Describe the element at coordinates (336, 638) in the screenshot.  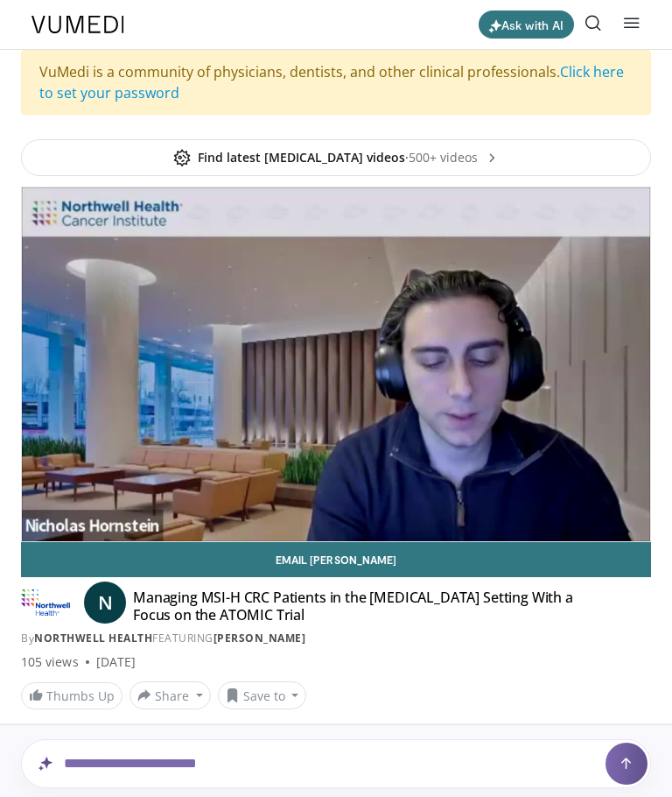
I see `div: By FEATURING` at that location.